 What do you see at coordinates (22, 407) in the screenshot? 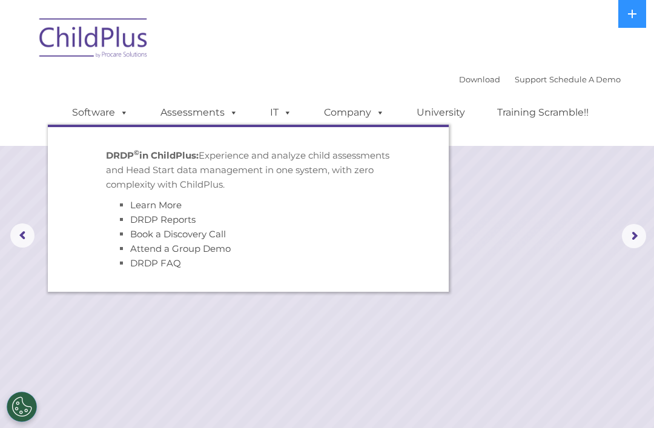
I see `button: Cookies Settings` at bounding box center [22, 407].